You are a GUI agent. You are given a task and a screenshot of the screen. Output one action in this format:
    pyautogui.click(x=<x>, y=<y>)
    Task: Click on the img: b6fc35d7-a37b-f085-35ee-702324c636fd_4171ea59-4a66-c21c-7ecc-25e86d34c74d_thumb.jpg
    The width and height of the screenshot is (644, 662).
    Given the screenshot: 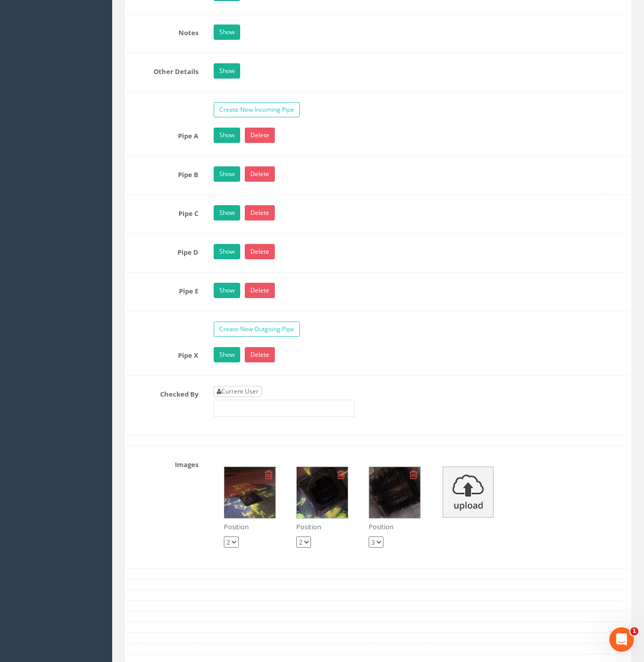 What is the action you would take?
    pyautogui.click(x=394, y=493)
    